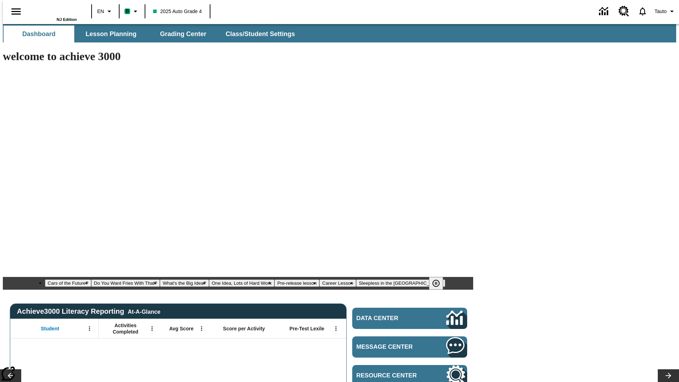 The height and width of the screenshot is (382, 679). Describe the element at coordinates (244, 329) in the screenshot. I see `span: Score per Activity` at that location.